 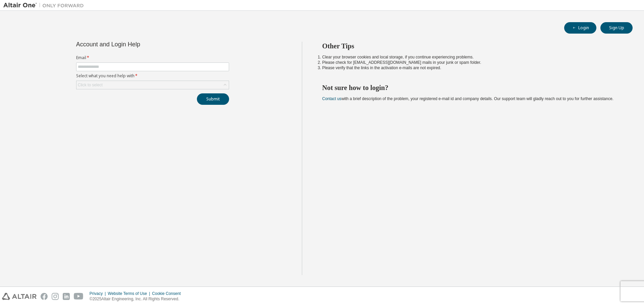 What do you see at coordinates (580, 28) in the screenshot?
I see `button: Login` at bounding box center [580, 28].